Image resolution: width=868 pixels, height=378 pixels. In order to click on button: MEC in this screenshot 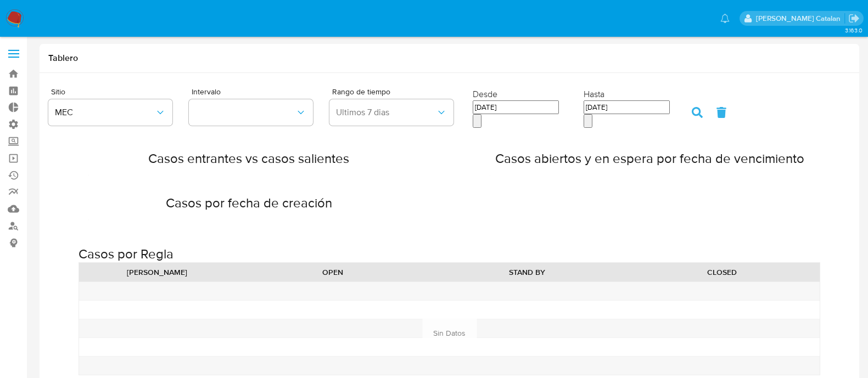, I will do `click(110, 113)`.